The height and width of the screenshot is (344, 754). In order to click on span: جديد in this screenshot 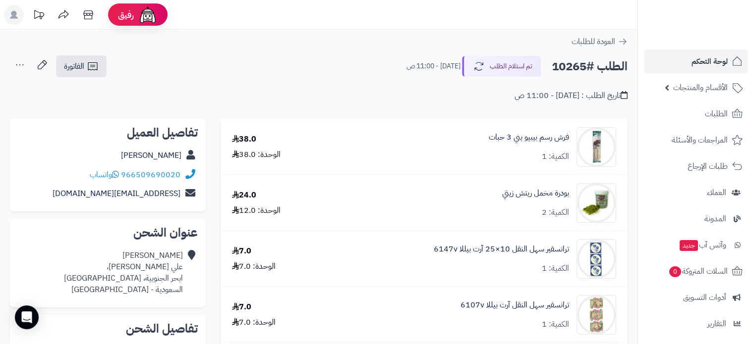, I will do `click(688, 246)`.